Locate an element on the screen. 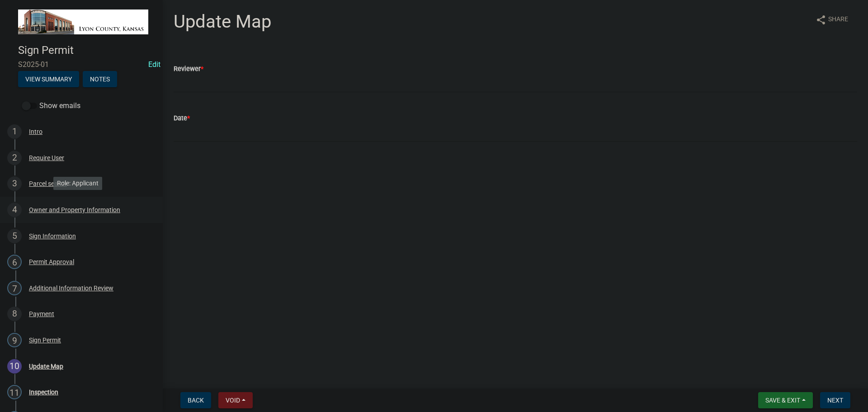 Image resolution: width=868 pixels, height=412 pixels. img: Lyon County, Kansas is located at coordinates (83, 21).